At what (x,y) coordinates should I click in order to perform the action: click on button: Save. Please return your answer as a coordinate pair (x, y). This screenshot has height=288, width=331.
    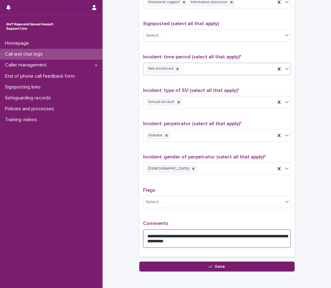
    Looking at the image, I should click on (217, 267).